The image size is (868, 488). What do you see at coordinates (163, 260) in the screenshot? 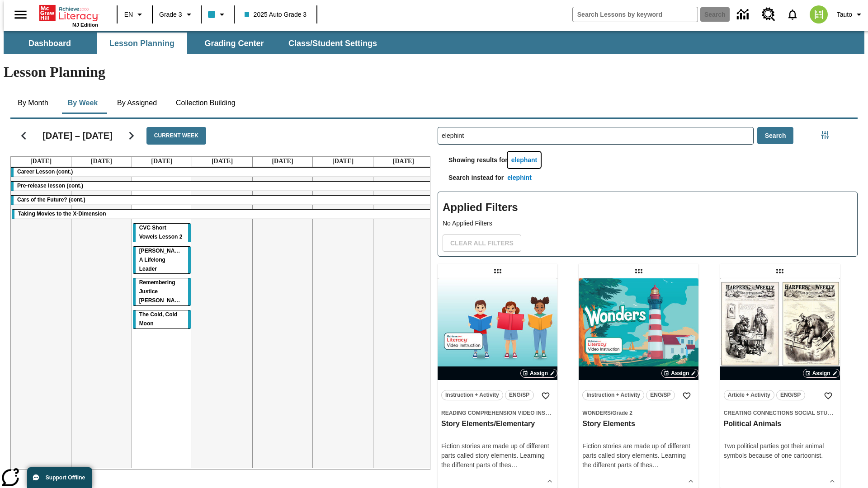
I see `span: Dianne Feinstein: A Lifelong Leader` at bounding box center [163, 260].